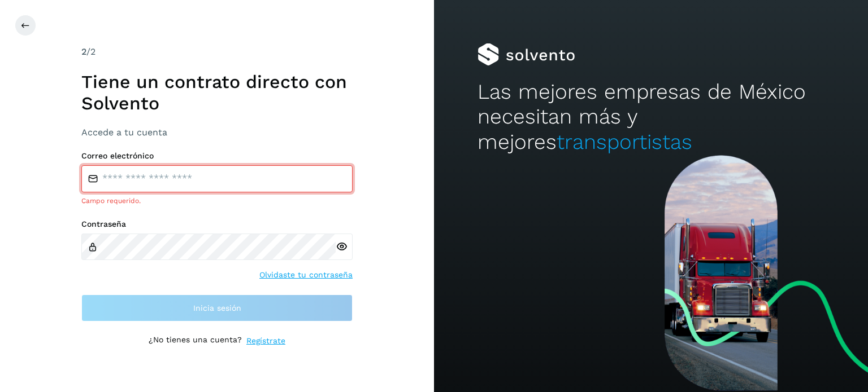 This screenshot has height=392, width=868. I want to click on button: Inicia sesión, so click(217, 308).